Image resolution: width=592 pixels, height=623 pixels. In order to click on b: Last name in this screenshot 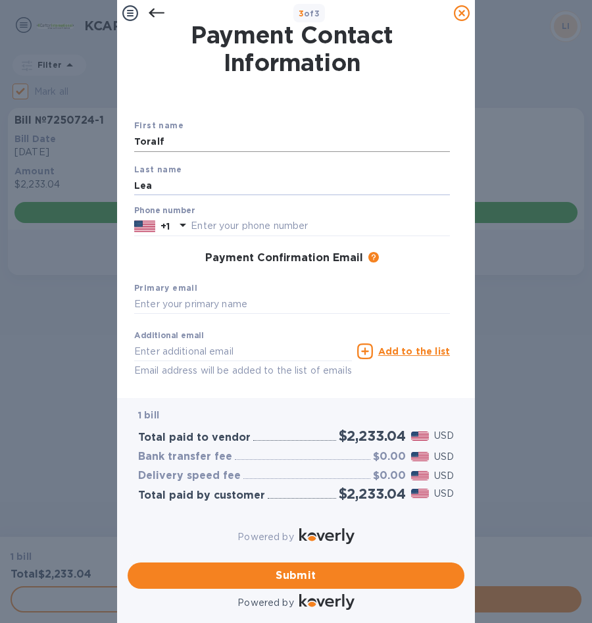, I will do `click(158, 169)`.